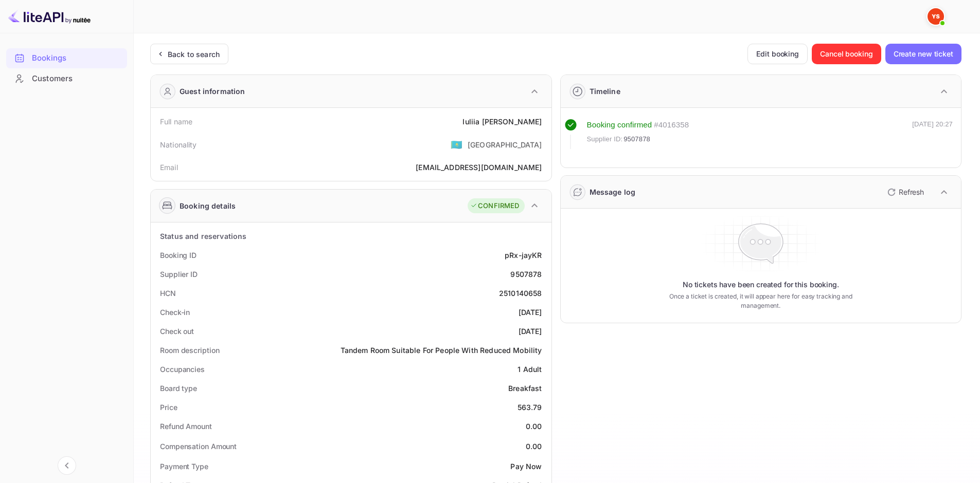 This screenshot has height=483, width=980. Describe the element at coordinates (189, 350) in the screenshot. I see `div: Room description` at that location.